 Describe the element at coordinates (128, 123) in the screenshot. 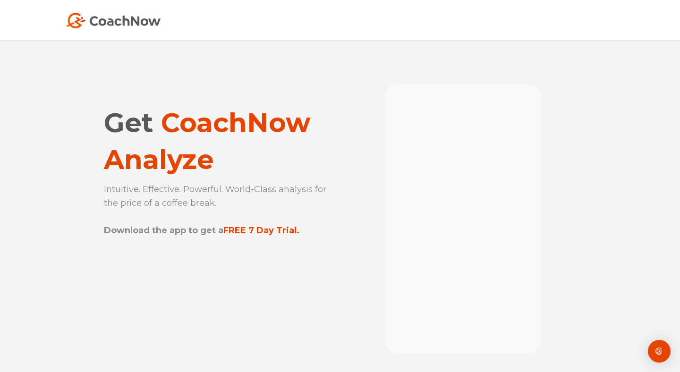

I see `span: Get` at that location.